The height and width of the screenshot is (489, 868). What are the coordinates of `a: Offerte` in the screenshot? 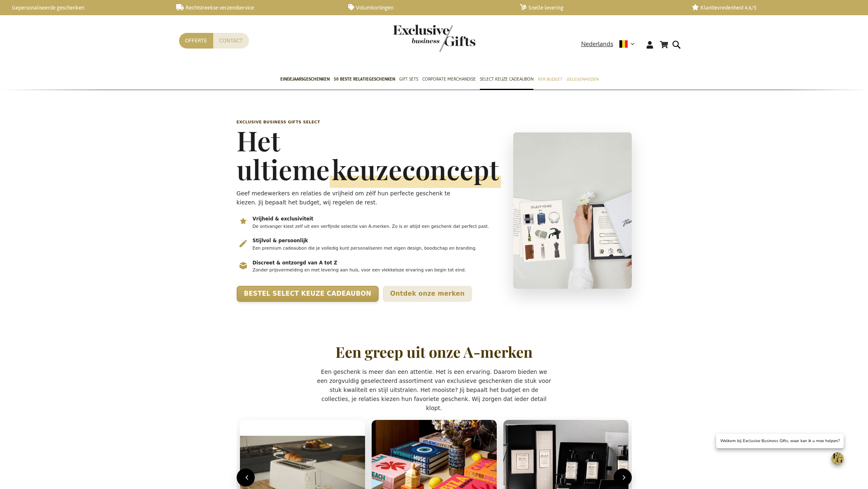 It's located at (196, 41).